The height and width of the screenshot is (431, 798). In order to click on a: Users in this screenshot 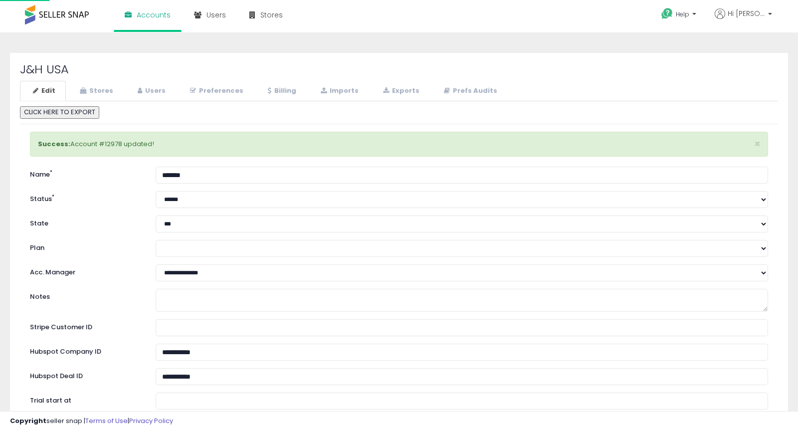, I will do `click(150, 91)`.